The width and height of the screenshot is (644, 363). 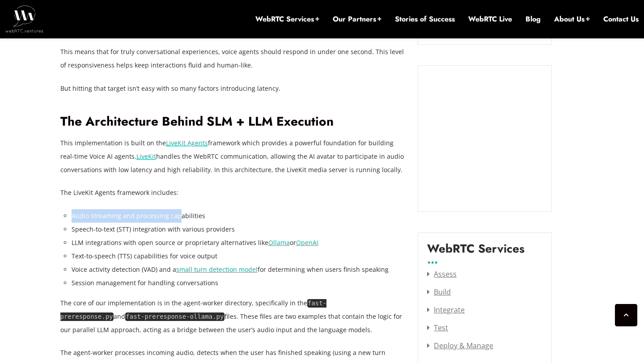 I want to click on h2: The Architecture Behind SLM + LLM Execution, so click(x=233, y=122).